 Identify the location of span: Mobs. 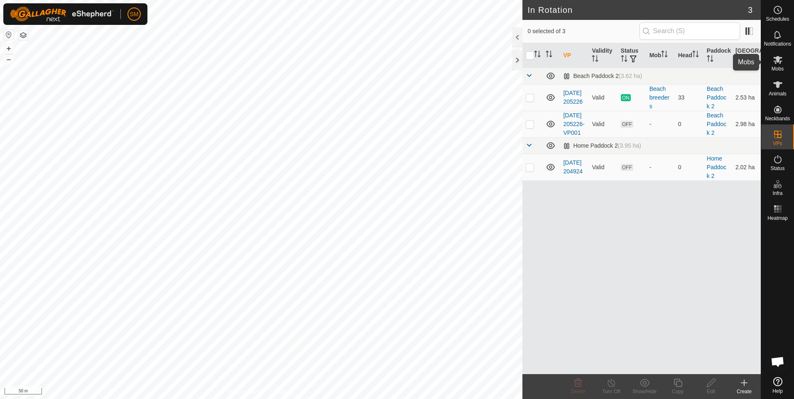
(777, 69).